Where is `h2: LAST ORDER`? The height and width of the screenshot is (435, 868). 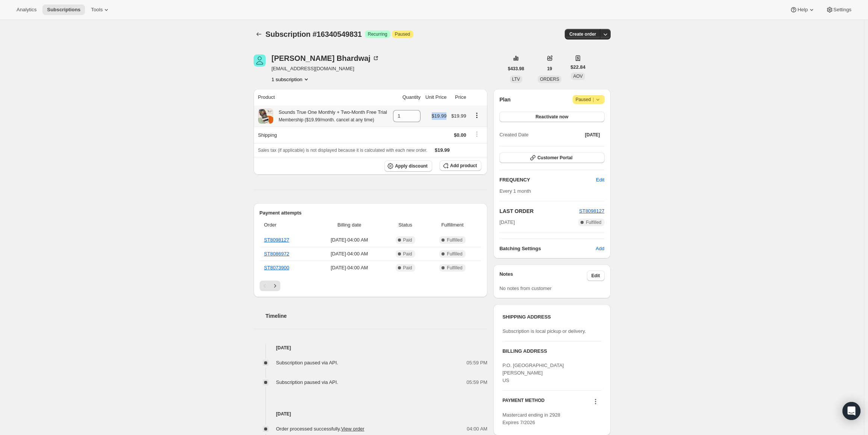 h2: LAST ORDER is located at coordinates (539, 211).